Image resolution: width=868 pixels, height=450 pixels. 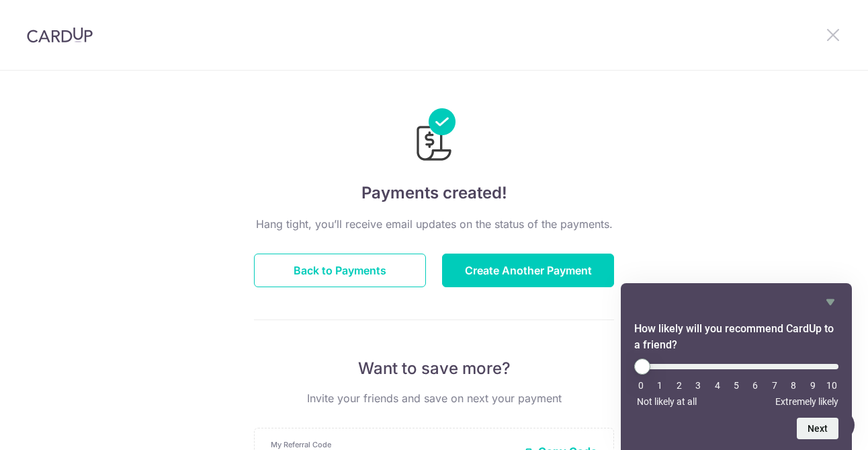 I want to click on p: Invite your friends and save on next your payment, so click(x=434, y=398).